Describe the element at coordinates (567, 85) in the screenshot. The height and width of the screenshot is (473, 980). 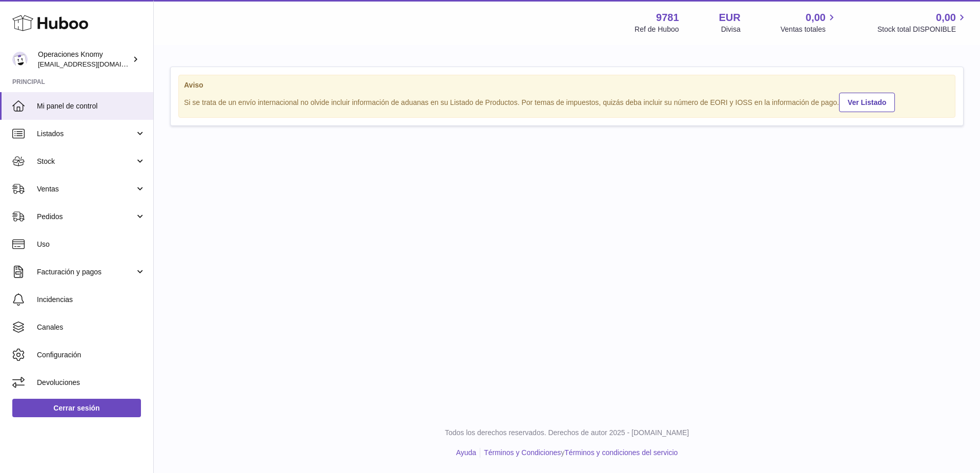
I see `strong: Aviso` at that location.